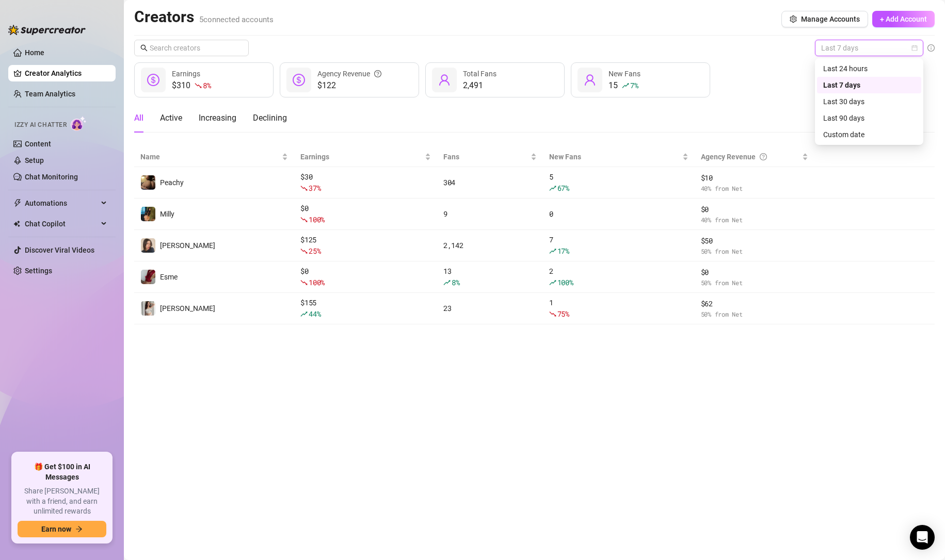 This screenshot has width=945, height=560. Describe the element at coordinates (51, 177) in the screenshot. I see `a: Chat Monitoring` at that location.